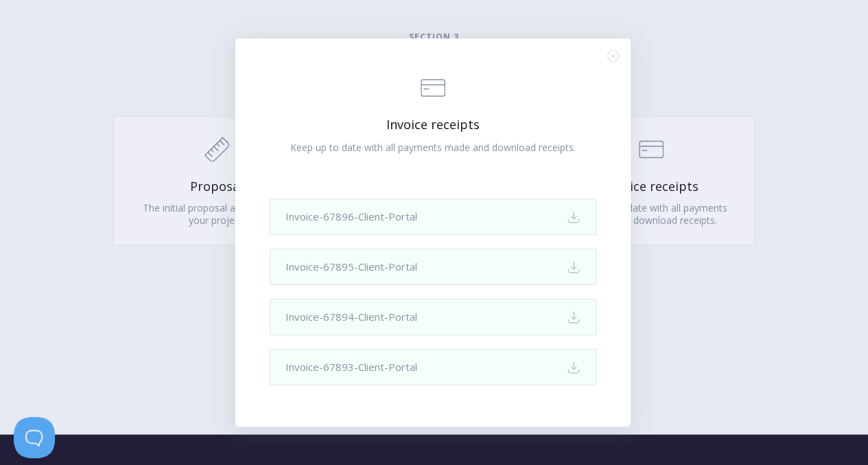 This screenshot has width=868, height=465. I want to click on a: Invoice-67893-Client-Portal, so click(433, 367).